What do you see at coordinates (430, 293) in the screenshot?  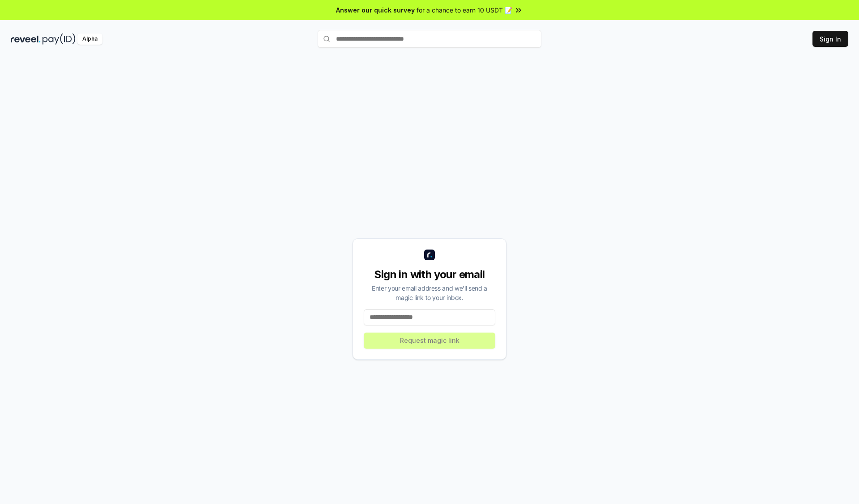 I see `div: Enter your email address and we’ll send a magic link to your inbox.` at bounding box center [430, 293].